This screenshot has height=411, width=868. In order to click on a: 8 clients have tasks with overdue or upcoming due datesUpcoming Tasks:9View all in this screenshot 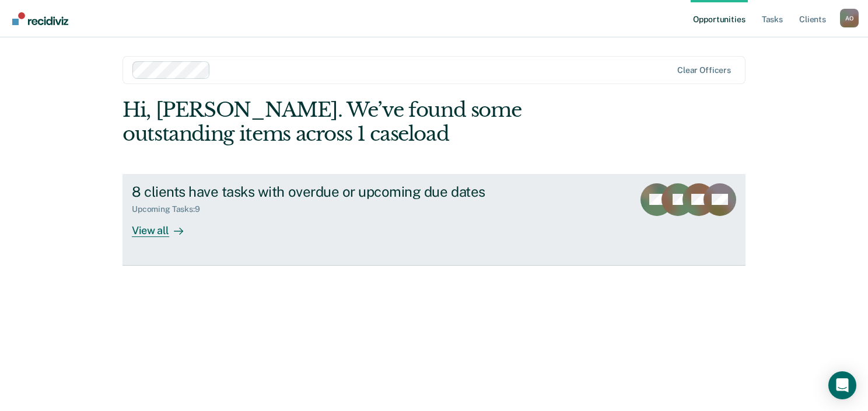, I will do `click(434, 220)`.